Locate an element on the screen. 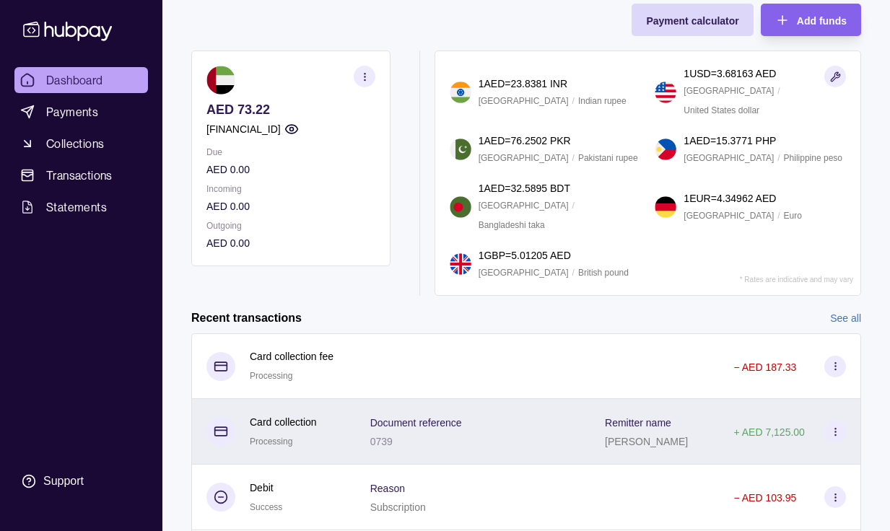 This screenshot has height=531, width=890. span: Collections is located at coordinates (75, 144).